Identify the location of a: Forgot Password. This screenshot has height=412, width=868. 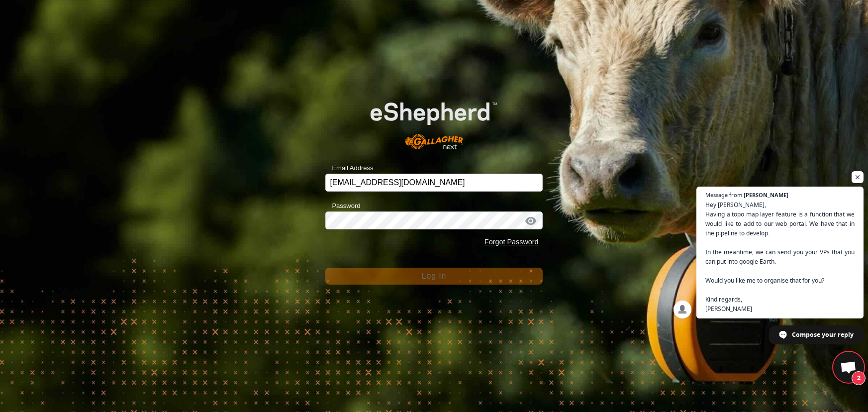
(511, 242).